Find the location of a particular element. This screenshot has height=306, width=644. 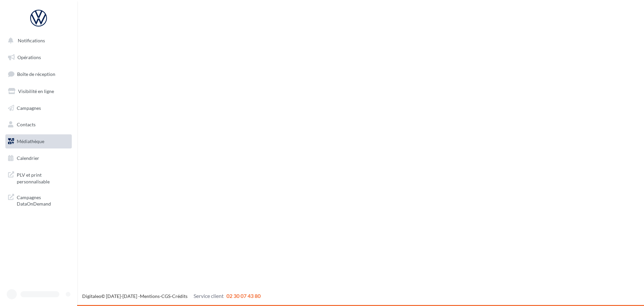

a: Médiathèque is located at coordinates (38, 142).